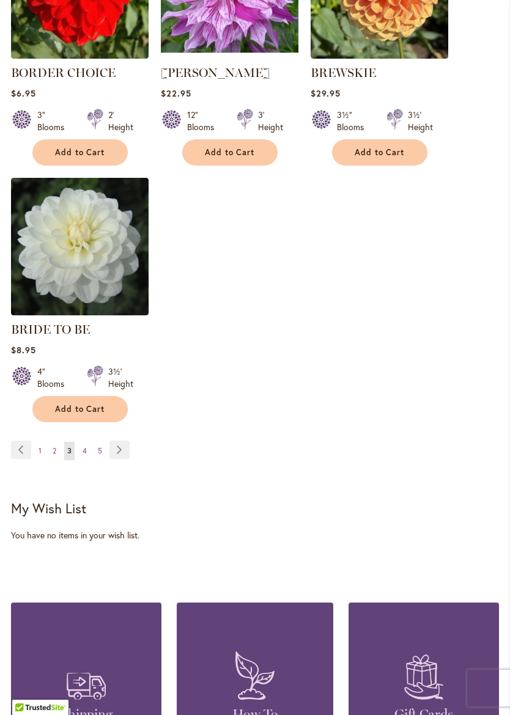 This screenshot has width=510, height=715. I want to click on div: 12" Blooms, so click(204, 121).